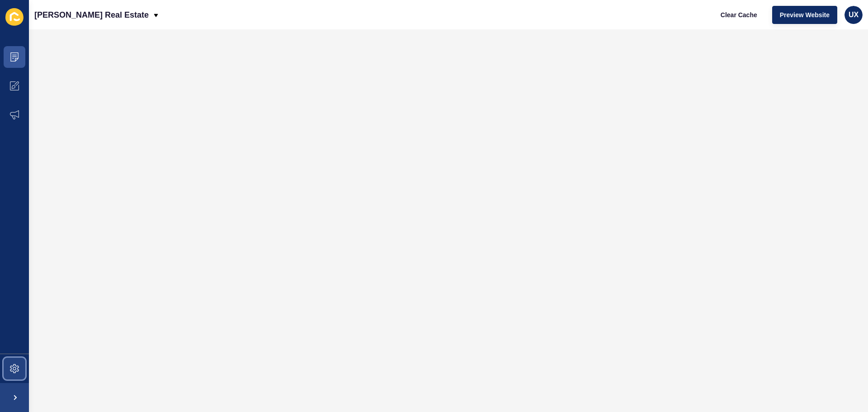 This screenshot has height=412, width=868. Describe the element at coordinates (739, 15) in the screenshot. I see `button: Clear Cache` at that location.